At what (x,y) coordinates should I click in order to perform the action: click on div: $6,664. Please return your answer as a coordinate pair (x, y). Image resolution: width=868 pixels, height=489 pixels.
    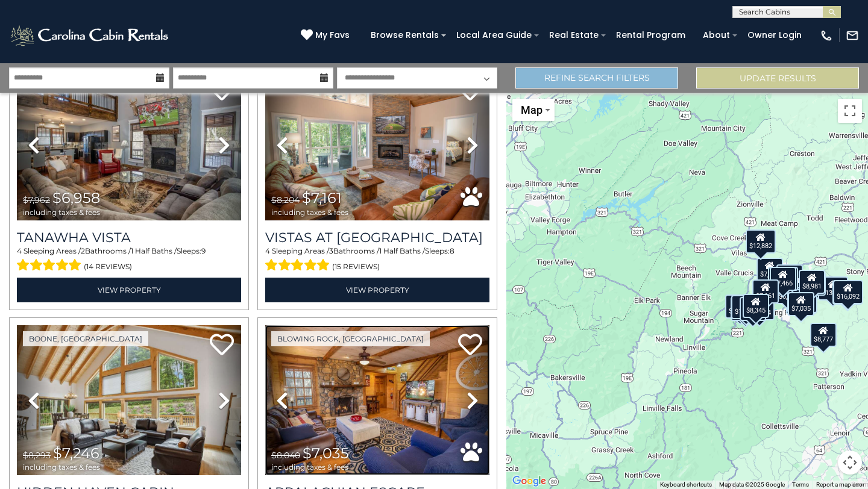
    Looking at the image, I should click on (789, 277).